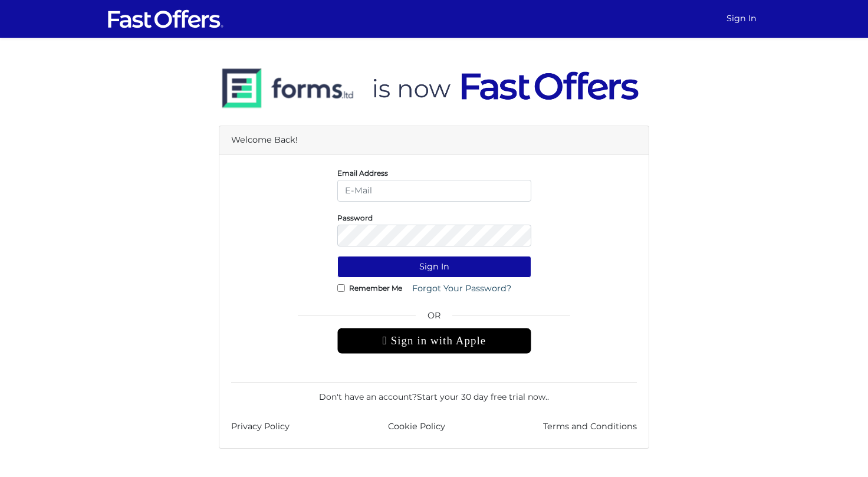 The height and width of the screenshot is (477, 868). I want to click on label: Password, so click(355, 218).